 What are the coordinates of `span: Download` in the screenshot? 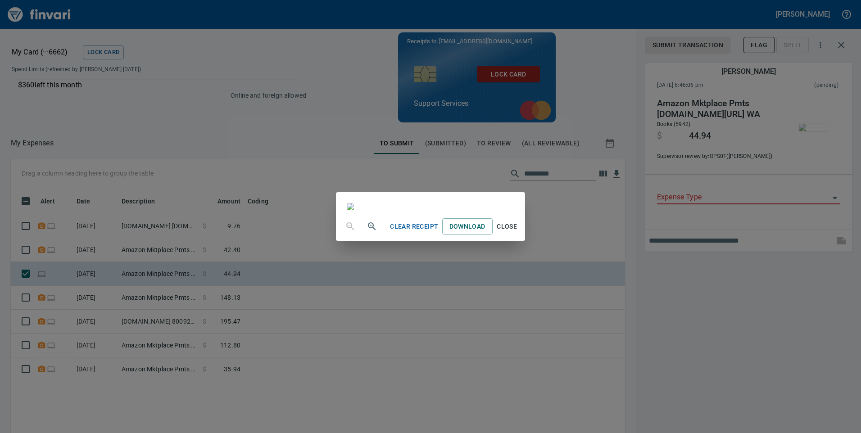 It's located at (468, 227).